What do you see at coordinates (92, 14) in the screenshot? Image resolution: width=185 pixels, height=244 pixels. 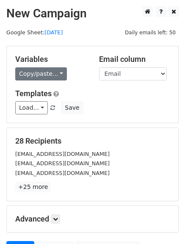 I see `h2: New Campaign` at bounding box center [92, 14].